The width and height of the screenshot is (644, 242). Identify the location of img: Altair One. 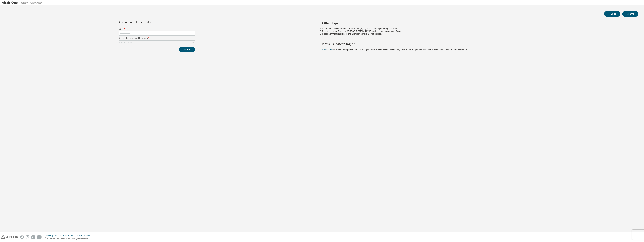
(23, 3).